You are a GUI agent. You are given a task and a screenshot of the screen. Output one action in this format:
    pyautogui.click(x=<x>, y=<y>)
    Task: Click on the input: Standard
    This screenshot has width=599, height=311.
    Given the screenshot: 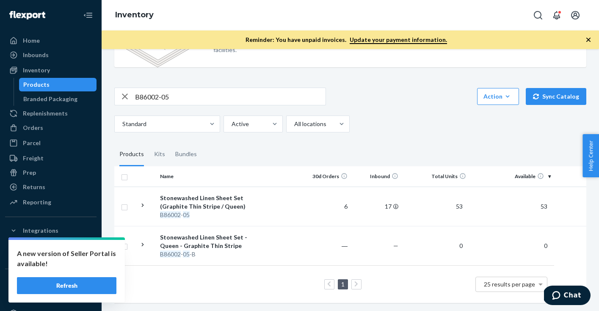 What is the action you would take?
    pyautogui.click(x=122, y=124)
    